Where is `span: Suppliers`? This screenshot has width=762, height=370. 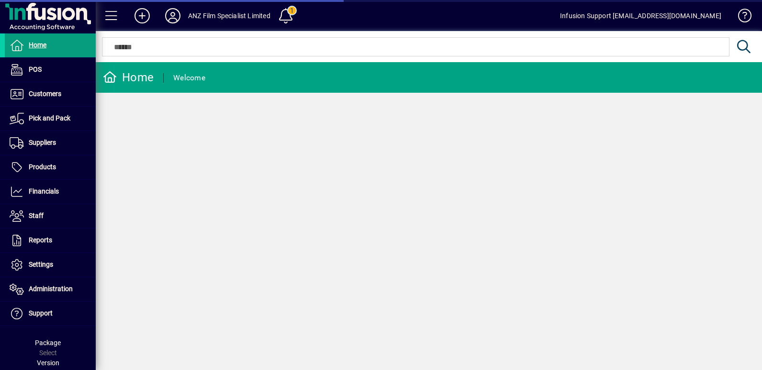
span: Suppliers is located at coordinates (42, 143).